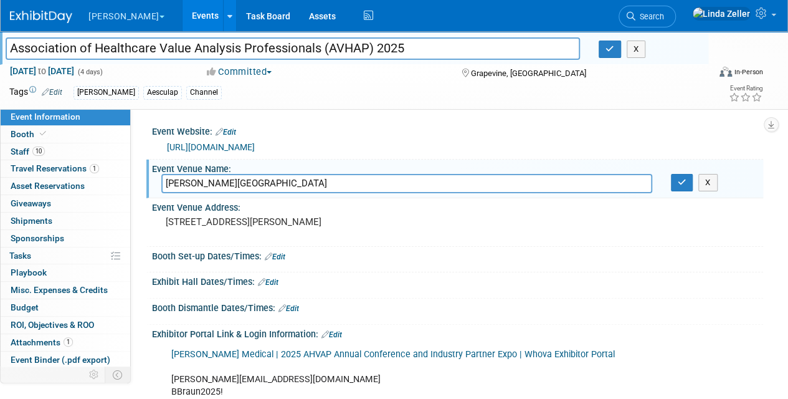  Describe the element at coordinates (65, 134) in the screenshot. I see `a: Booth` at that location.